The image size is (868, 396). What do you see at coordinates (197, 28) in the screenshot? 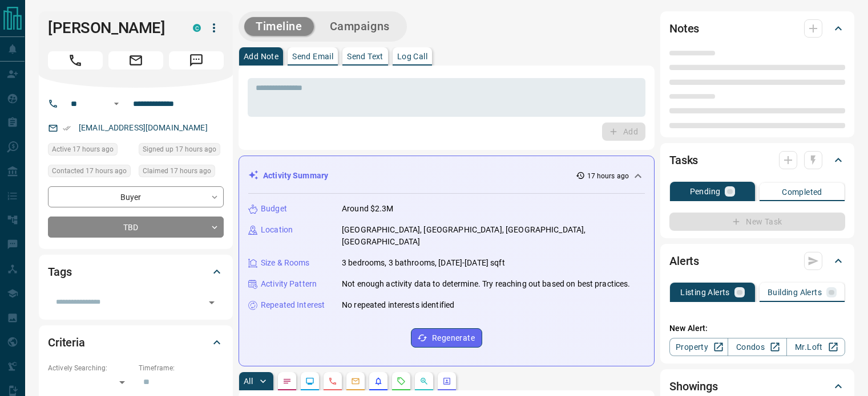
I see `div: condos.ca` at bounding box center [197, 28].